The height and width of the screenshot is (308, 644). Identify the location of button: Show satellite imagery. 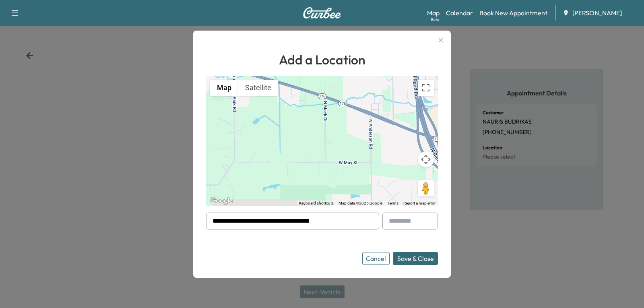
(258, 88).